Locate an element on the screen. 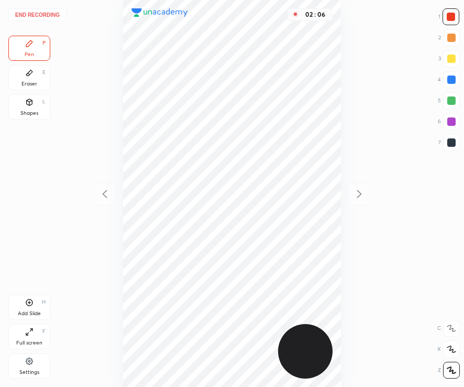 The image size is (464, 387). div: Z is located at coordinates (449, 370).